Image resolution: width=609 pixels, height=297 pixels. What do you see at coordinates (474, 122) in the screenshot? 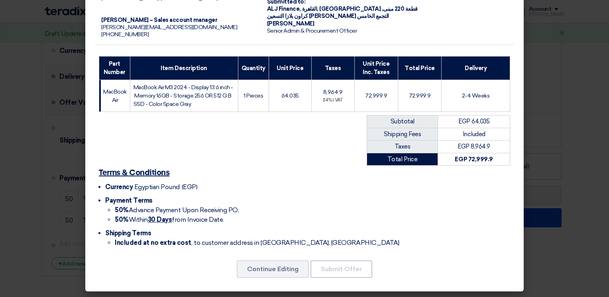
I see `td: EGP 64,035` at bounding box center [474, 122].